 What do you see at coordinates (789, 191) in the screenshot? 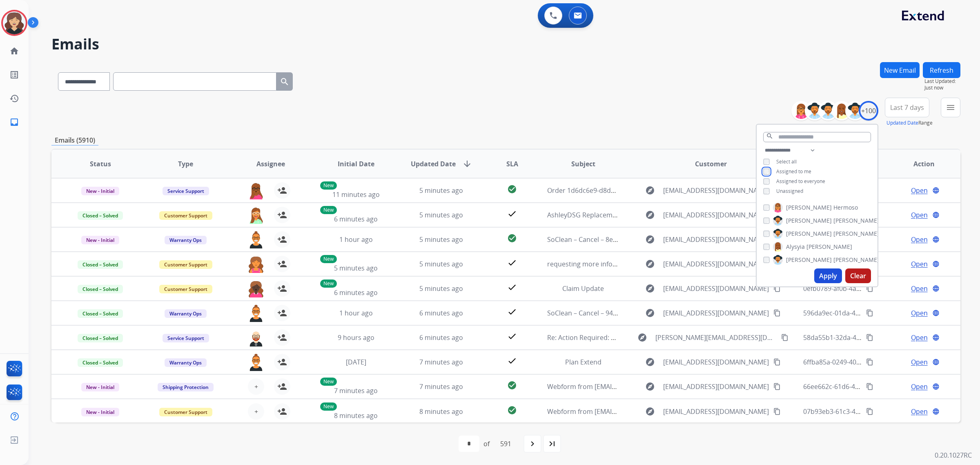
I see `span: Unassigned` at bounding box center [789, 191].